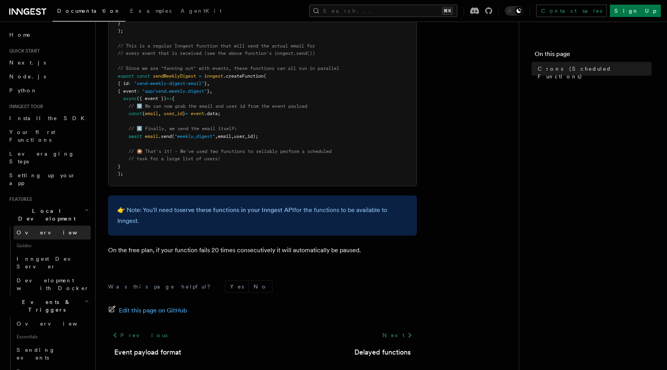 The width and height of the screenshot is (667, 370). What do you see at coordinates (183, 129) in the screenshot?
I see `span: // 4️⃣ Finally, we send the email itself:` at bounding box center [183, 129].